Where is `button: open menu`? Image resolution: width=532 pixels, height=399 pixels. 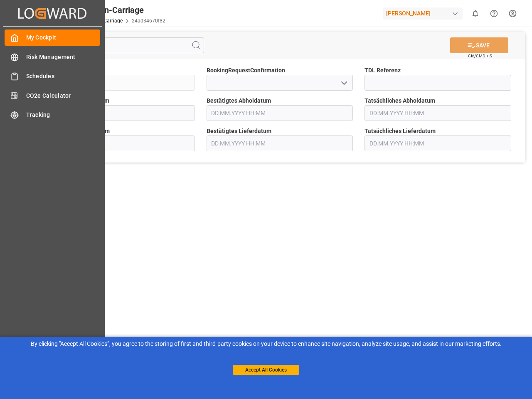 button: open menu is located at coordinates (344, 83).